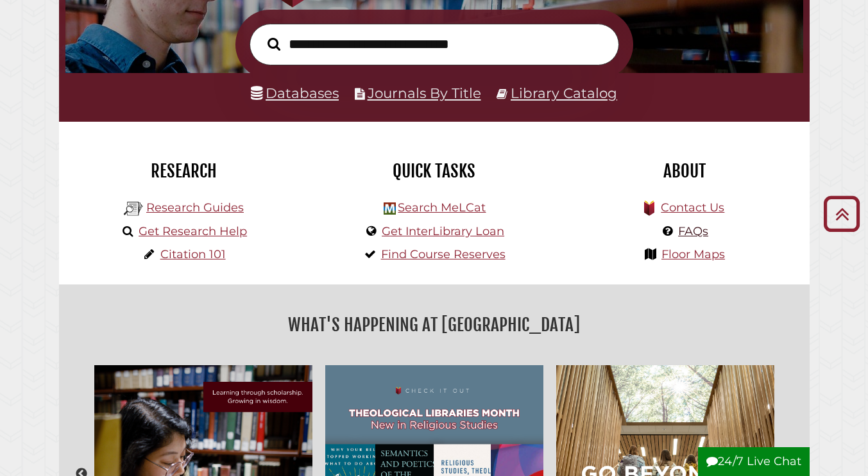 The image size is (868, 476). What do you see at coordinates (564, 93) in the screenshot?
I see `a: Library Catalog` at bounding box center [564, 93].